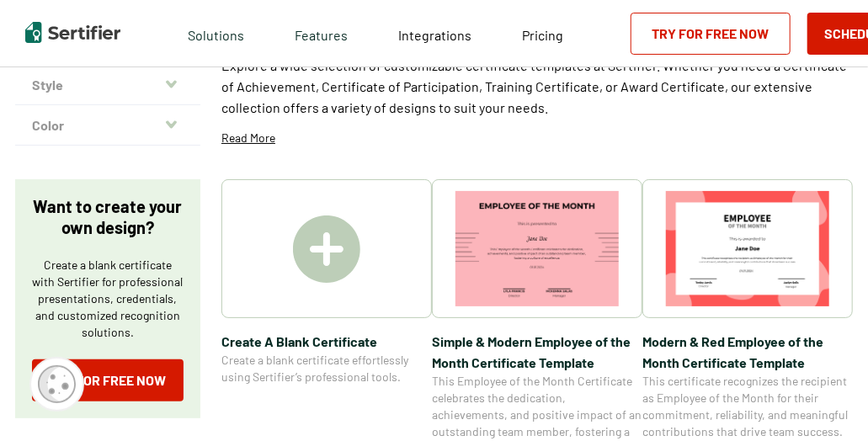 Image resolution: width=868 pixels, height=441 pixels. What do you see at coordinates (747, 352) in the screenshot?
I see `span: Modern & Red Employee of the Month Certificate Template` at bounding box center [747, 352].